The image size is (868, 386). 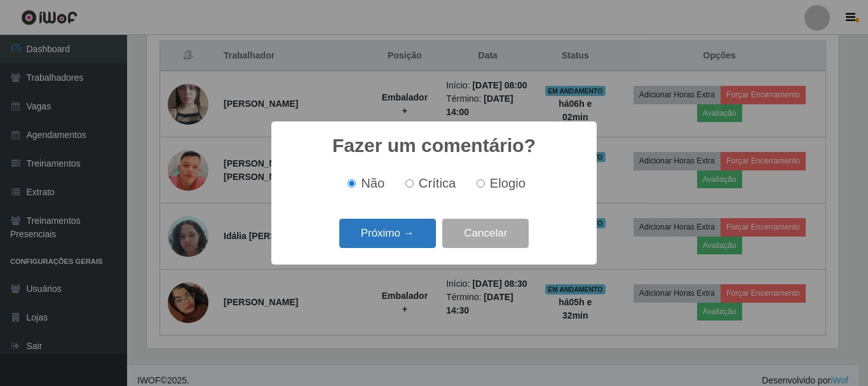 What do you see at coordinates (388, 234) in the screenshot?
I see `button: Próximo →` at bounding box center [388, 234].